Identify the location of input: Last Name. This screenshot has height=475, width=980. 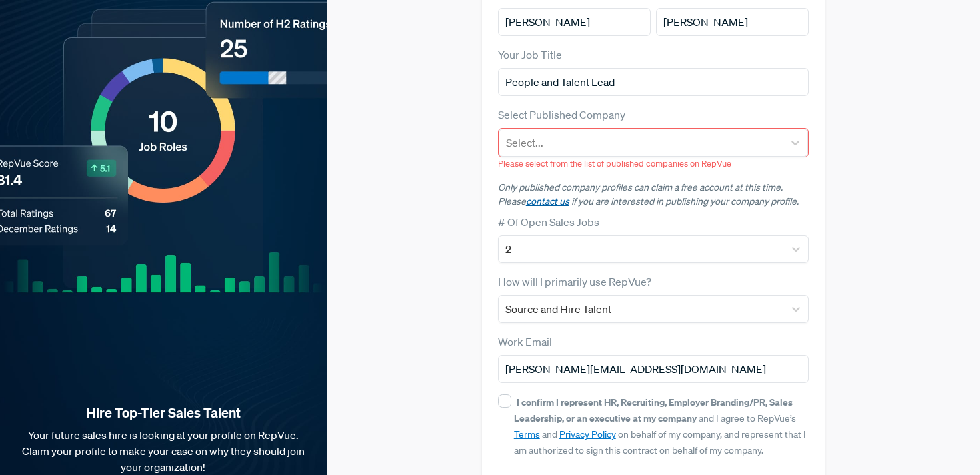
(732, 22).